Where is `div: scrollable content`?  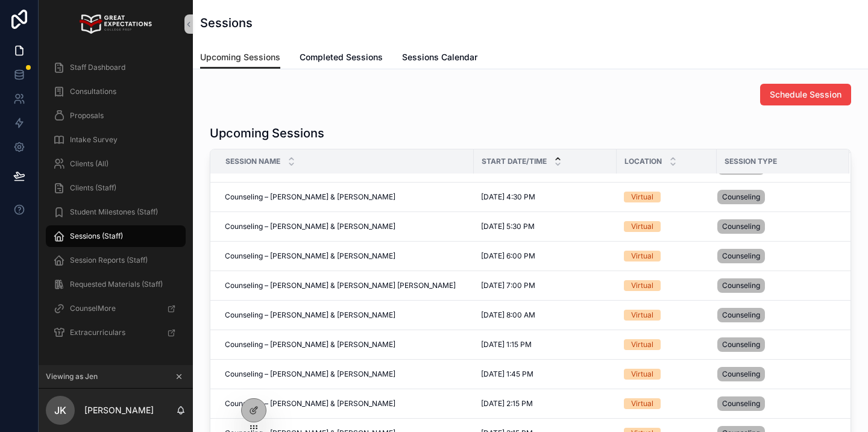
div: scrollable content is located at coordinates (116, 203).